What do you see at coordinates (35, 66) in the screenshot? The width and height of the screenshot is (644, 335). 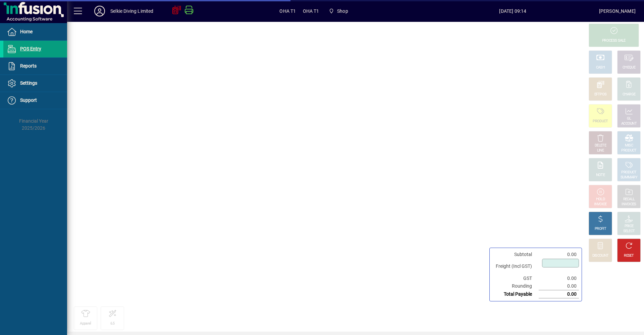 I see `a: Reports` at bounding box center [35, 66].